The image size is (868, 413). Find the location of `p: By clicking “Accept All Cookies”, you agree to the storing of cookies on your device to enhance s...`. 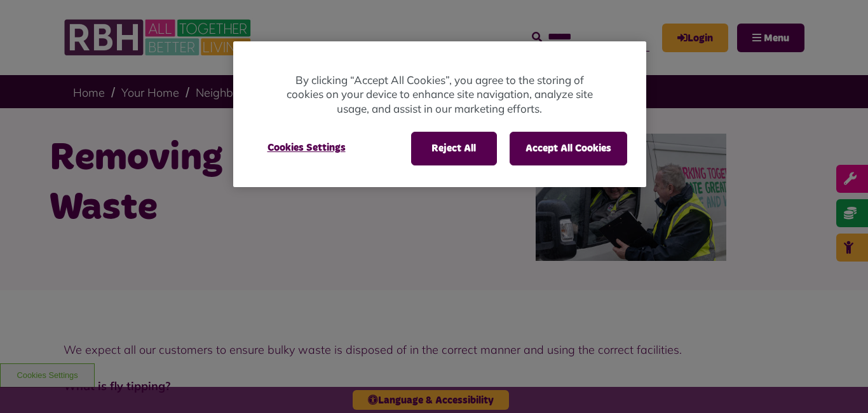

p: By clicking “Accept All Cookies”, you agree to the storing of cookies on your device to enhance s... is located at coordinates (440, 95).